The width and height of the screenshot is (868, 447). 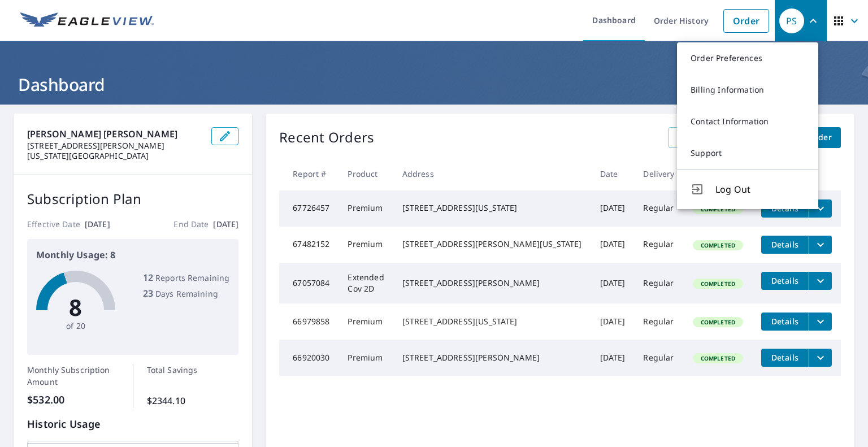 I want to click on a: Order Preferences, so click(x=747, y=58).